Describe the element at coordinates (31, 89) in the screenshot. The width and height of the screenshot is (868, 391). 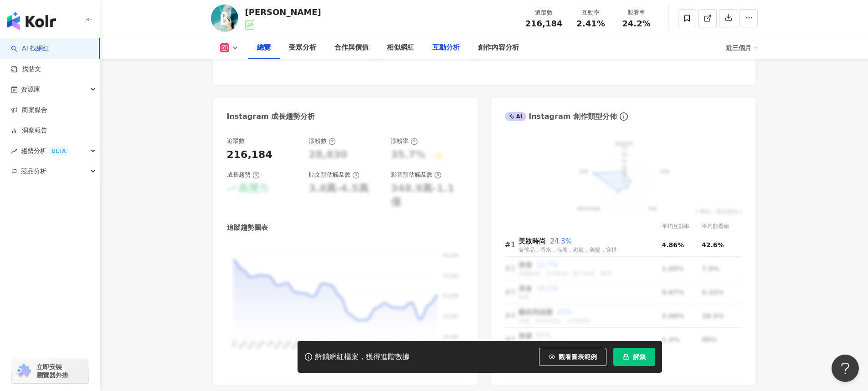
I see `span: 資源庫` at that location.